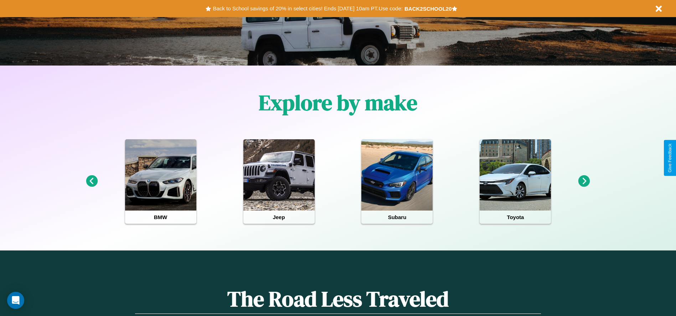 Image resolution: width=676 pixels, height=316 pixels. Describe the element at coordinates (515, 217) in the screenshot. I see `h4: Toyota` at that location.